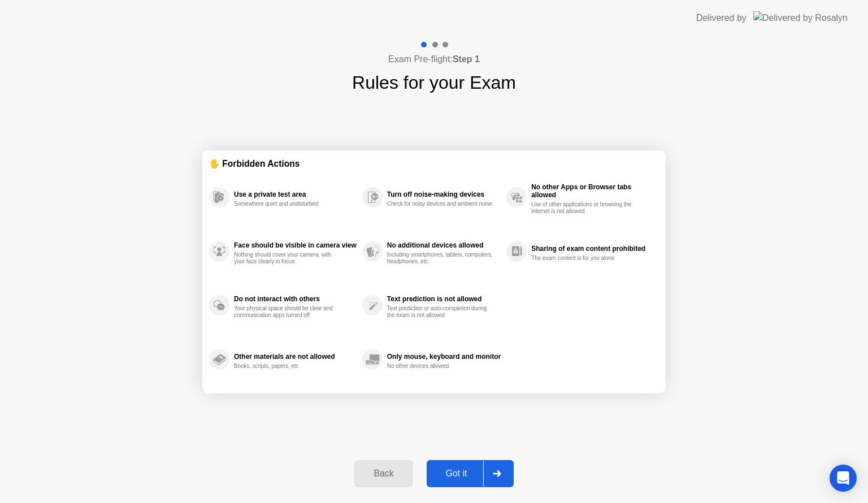  Describe the element at coordinates (584, 208) in the screenshot. I see `div: Use of other applications or browsing the internet is not allowed` at that location.